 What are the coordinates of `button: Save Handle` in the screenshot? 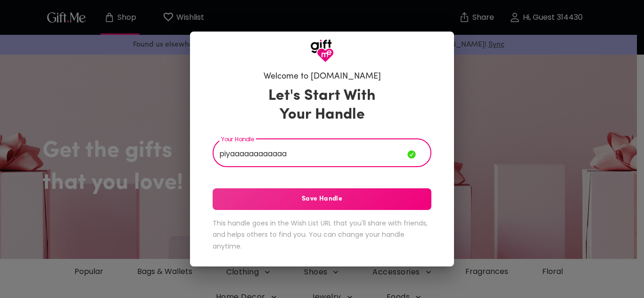 It's located at (322, 199).